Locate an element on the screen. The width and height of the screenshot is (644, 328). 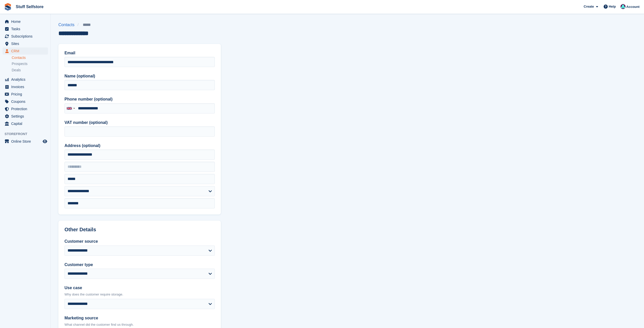
img: stora-icon-8386f47178a22dfd0bd8f6a31ec36ba5ce8667c1dd55bd0f319d3a0aa187defe.svg is located at coordinates (8, 7).